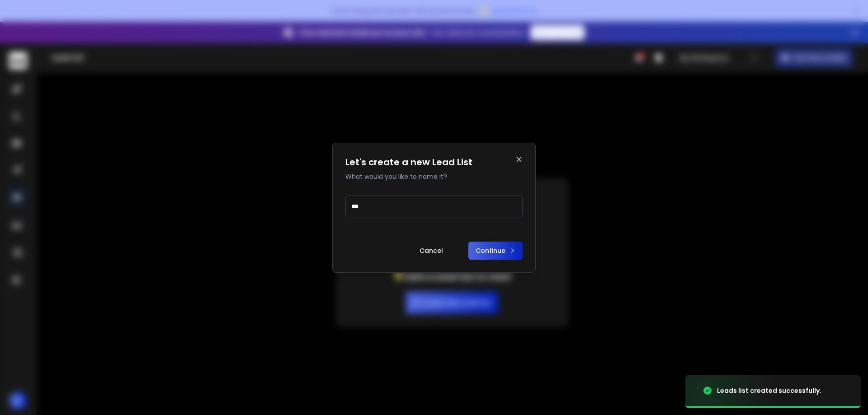 This screenshot has height=415, width=868. I want to click on div: Leads list created successfully., so click(769, 391).